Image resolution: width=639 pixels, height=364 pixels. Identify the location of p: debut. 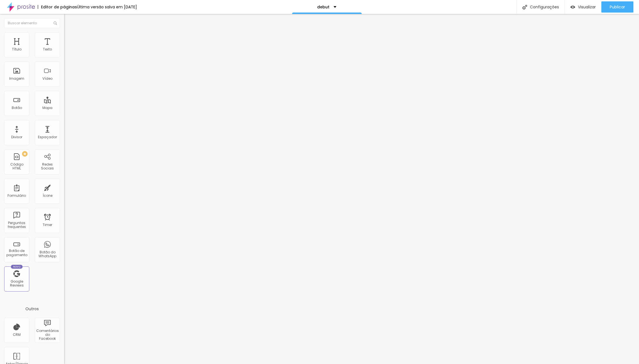
(323, 7).